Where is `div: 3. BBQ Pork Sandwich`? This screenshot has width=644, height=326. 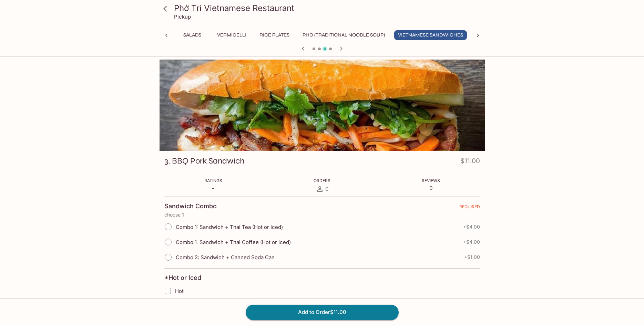 div: 3. BBQ Pork Sandwich is located at coordinates (322, 105).